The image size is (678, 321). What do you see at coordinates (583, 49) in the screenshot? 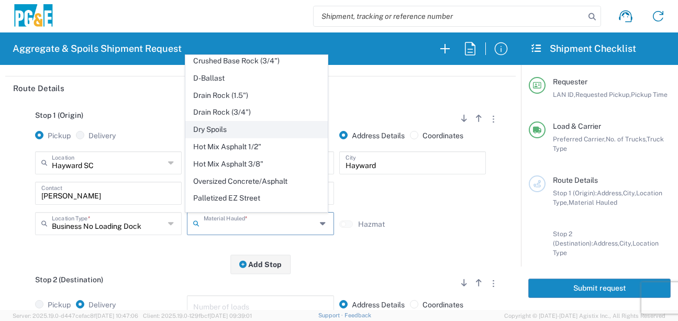
I see `h2: Shipment Checklist` at bounding box center [583, 49].